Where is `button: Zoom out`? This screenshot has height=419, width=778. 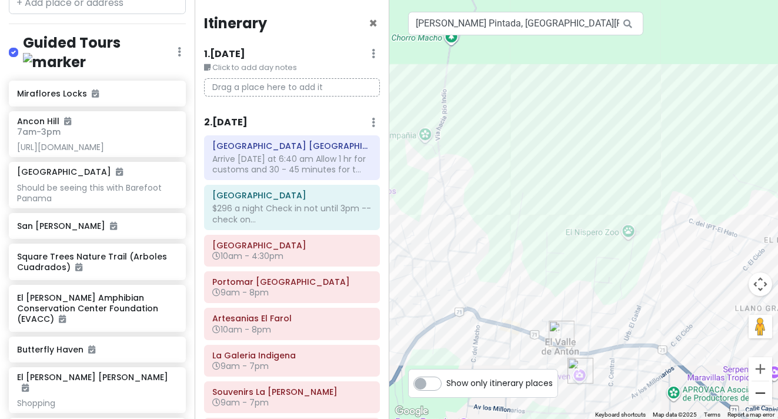
button: Zoom out is located at coordinates (760, 393).